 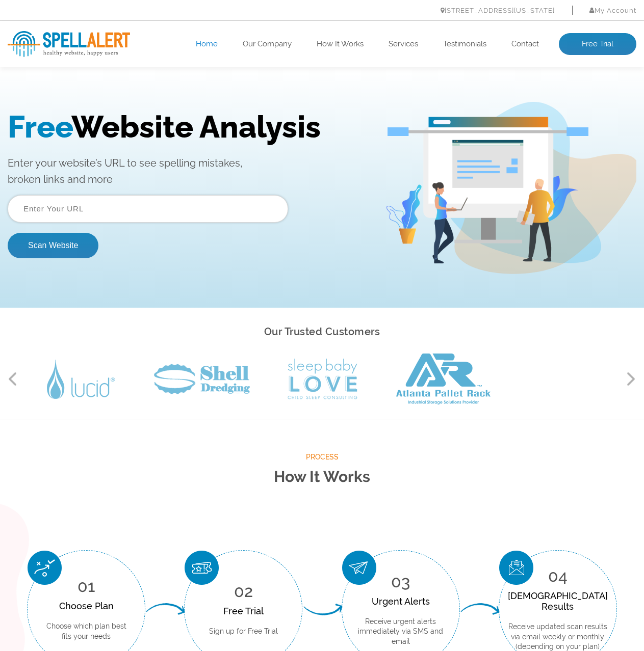 I want to click on img: Sleep Baby Love, so click(x=322, y=379).